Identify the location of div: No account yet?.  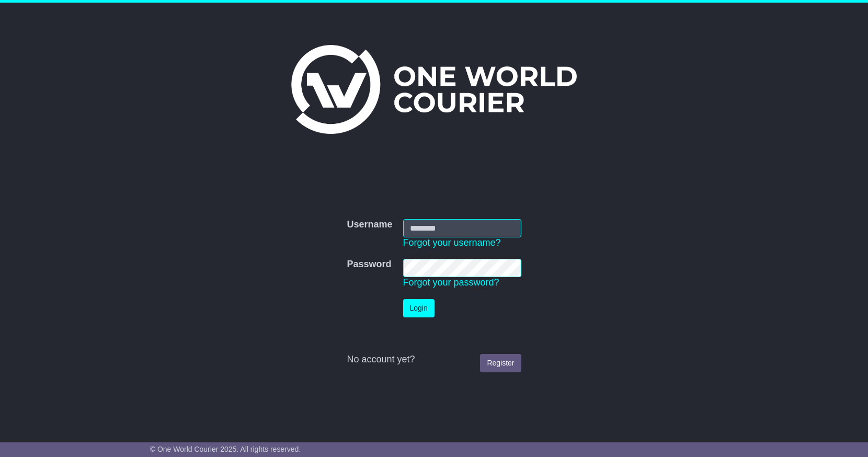
(433, 360).